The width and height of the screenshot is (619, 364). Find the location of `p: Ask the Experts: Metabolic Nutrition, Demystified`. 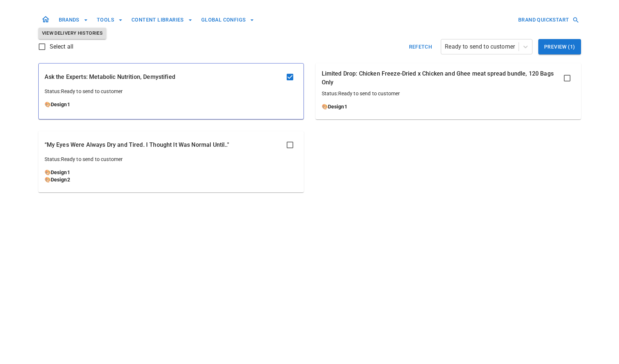

p: Ask the Experts: Metabolic Nutrition, Demystified is located at coordinates (110, 77).